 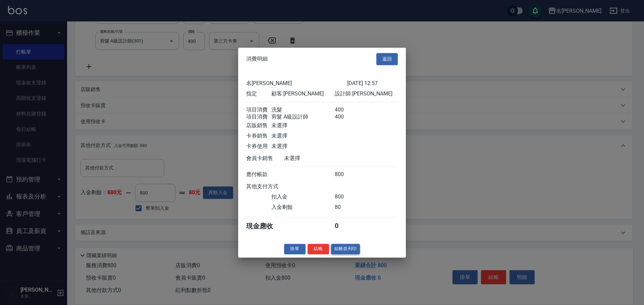 What do you see at coordinates (387, 59) in the screenshot?
I see `button: 返回` at bounding box center [387, 59].